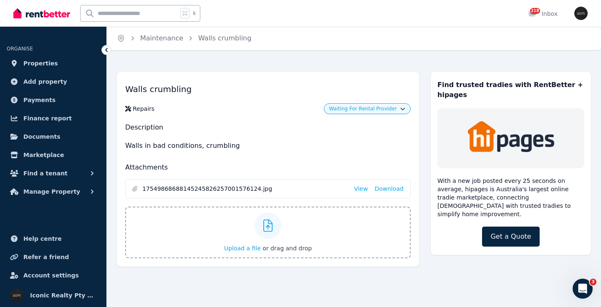 Image resolution: width=601 pixels, height=307 pixels. Describe the element at coordinates (43, 155) in the screenshot. I see `span: Marketplace` at that location.